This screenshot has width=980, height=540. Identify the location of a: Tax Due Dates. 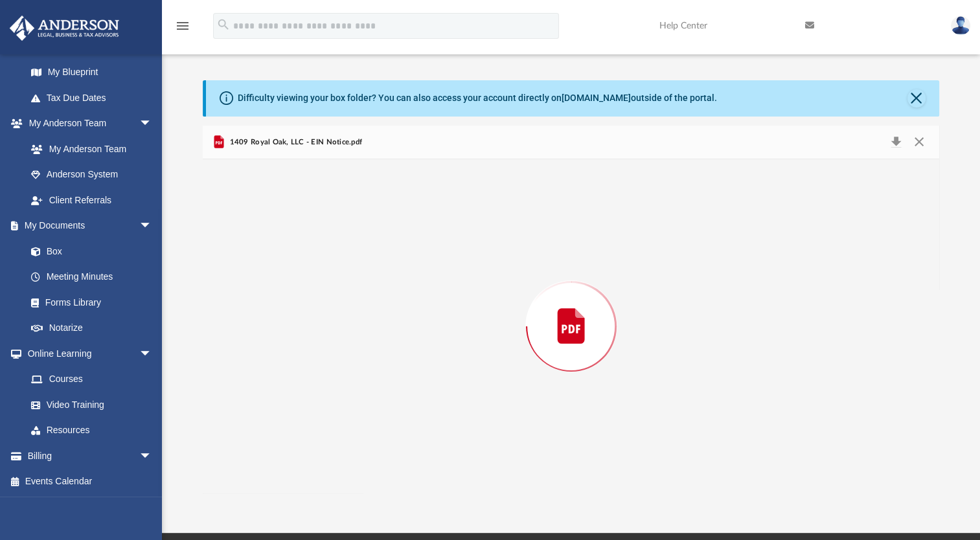
(95, 98).